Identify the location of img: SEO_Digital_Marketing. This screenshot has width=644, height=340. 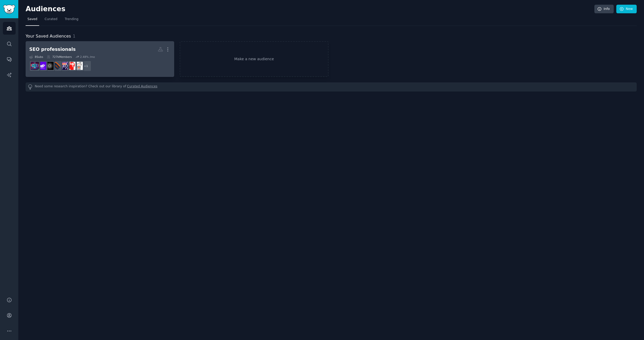
(64, 66).